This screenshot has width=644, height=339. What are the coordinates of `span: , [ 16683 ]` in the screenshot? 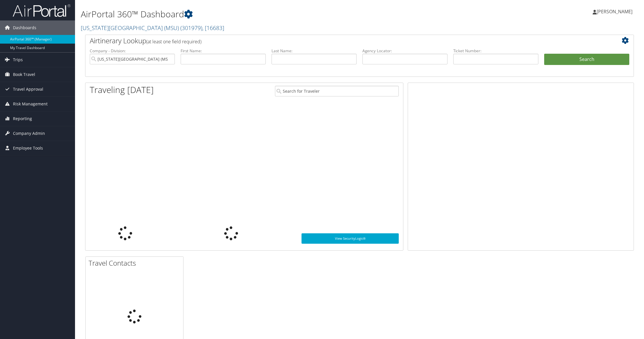 It's located at (214, 28).